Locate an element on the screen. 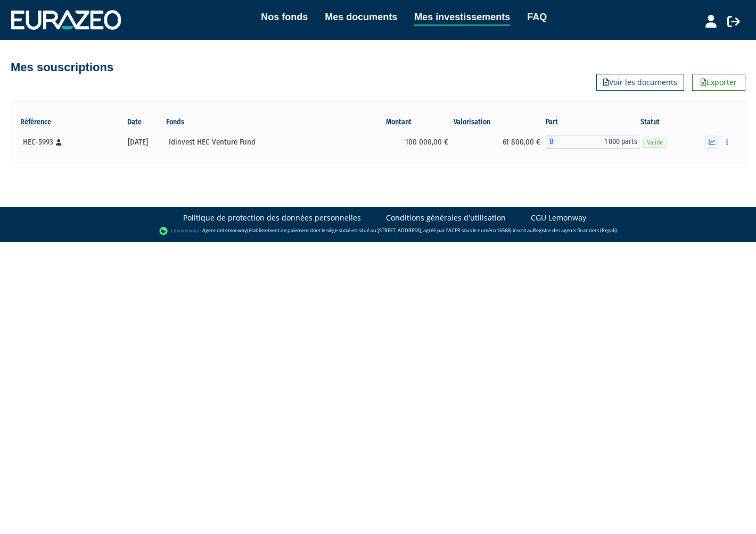 This screenshot has height=534, width=756. span: 1 000 parts is located at coordinates (598, 142).